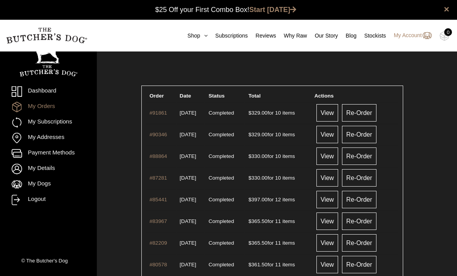 The width and height of the screenshot is (457, 276). I want to click on a: #83967, so click(158, 221).